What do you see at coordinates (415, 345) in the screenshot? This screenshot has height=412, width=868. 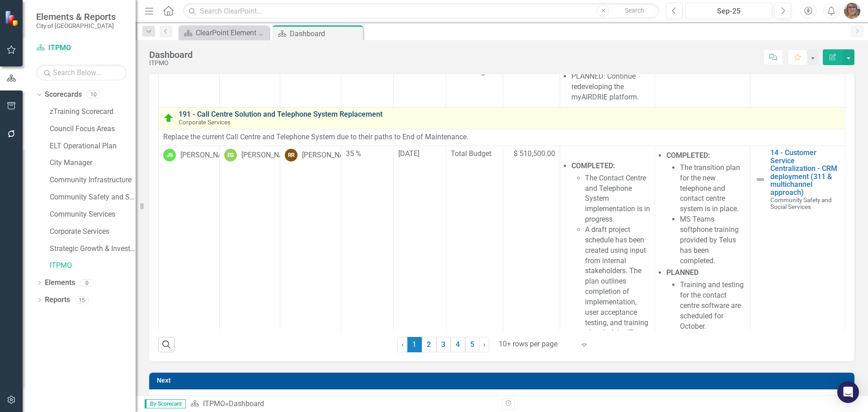 I see `span: 1` at bounding box center [415, 345].